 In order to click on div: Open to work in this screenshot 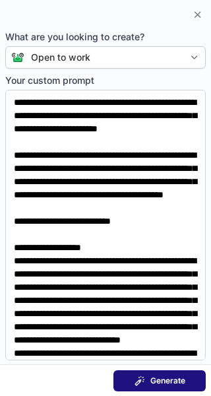, I will do `click(61, 57)`.